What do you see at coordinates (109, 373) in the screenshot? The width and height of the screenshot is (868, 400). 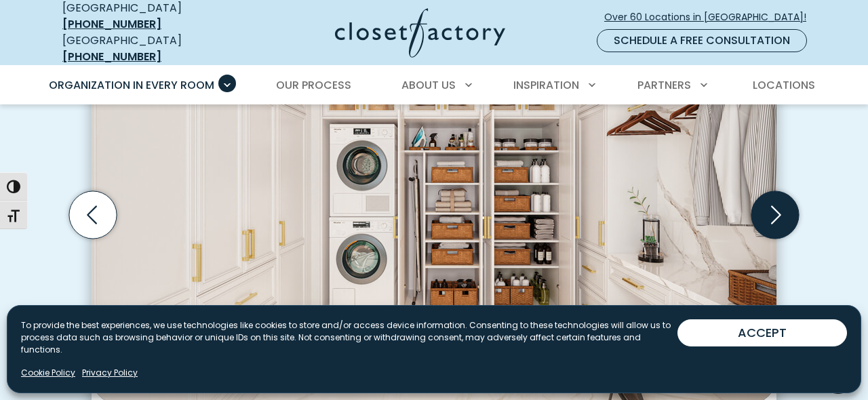 I see `a: Privacy Policy` at bounding box center [109, 373].